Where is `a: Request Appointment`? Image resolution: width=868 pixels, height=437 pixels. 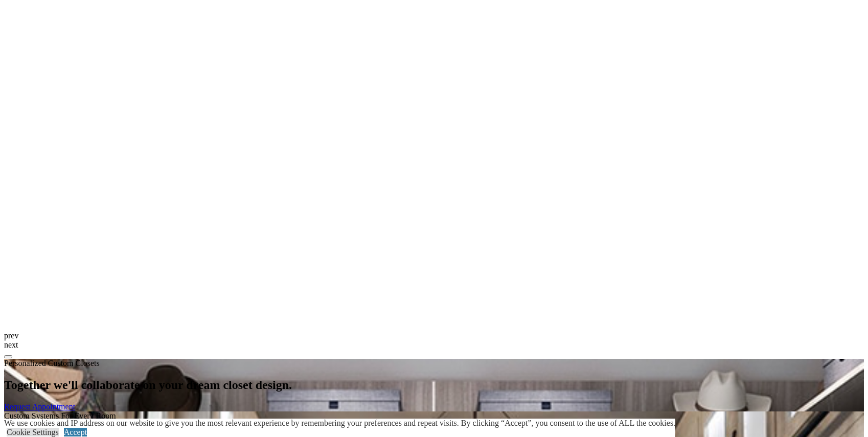 a: Request Appointment is located at coordinates (39, 406).